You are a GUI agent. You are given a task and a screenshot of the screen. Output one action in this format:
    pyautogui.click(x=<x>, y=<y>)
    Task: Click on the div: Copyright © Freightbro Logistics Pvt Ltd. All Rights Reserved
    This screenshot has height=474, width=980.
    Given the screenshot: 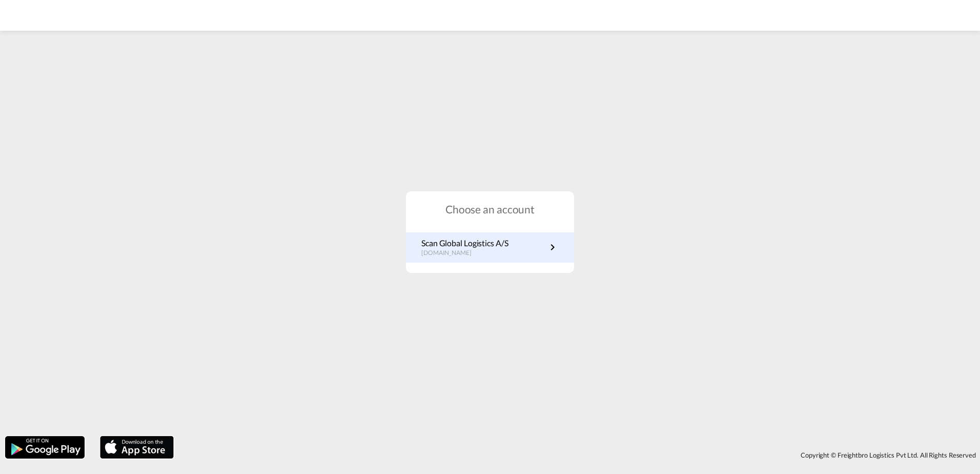 What is the action you would take?
    pyautogui.click(x=580, y=456)
    